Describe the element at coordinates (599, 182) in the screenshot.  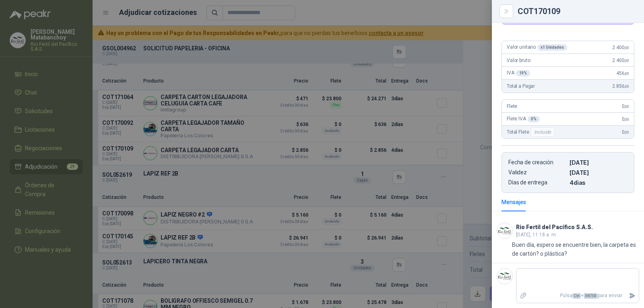
I see `p: 4 dias` at that location.